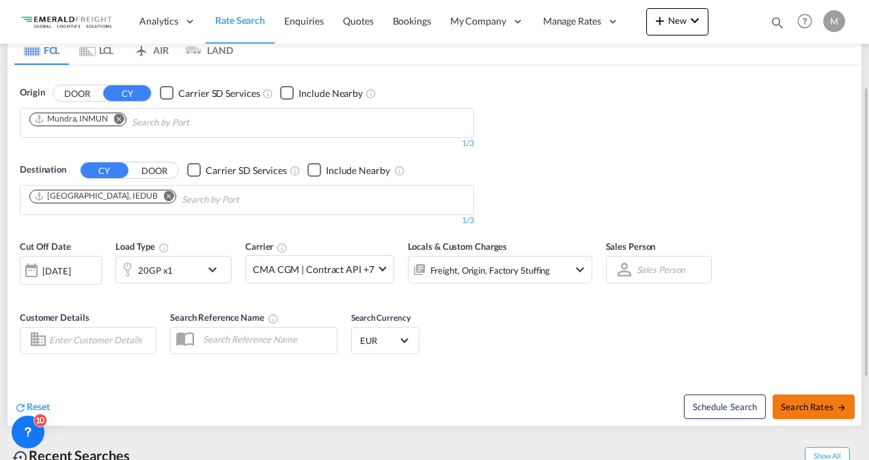 The width and height of the screenshot is (869, 460). Describe the element at coordinates (304, 20) in the screenshot. I see `span: Enquiries` at that location.